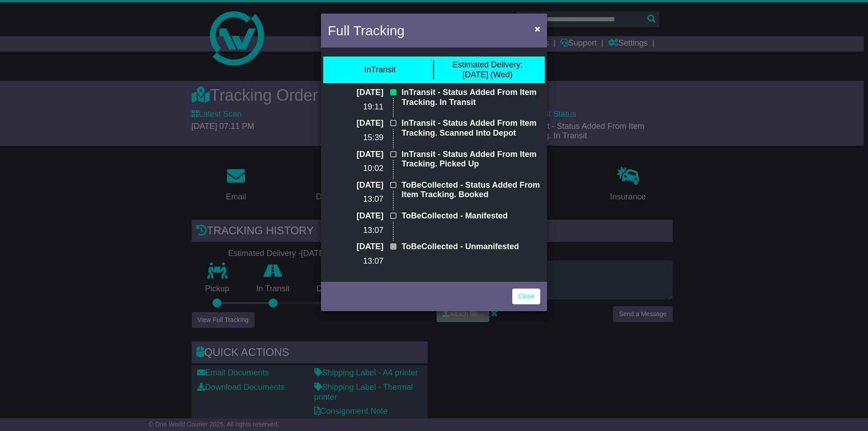 This screenshot has height=431, width=868. Describe the element at coordinates (487, 65) in the screenshot. I see `span: Estimated Delivery:` at that location.